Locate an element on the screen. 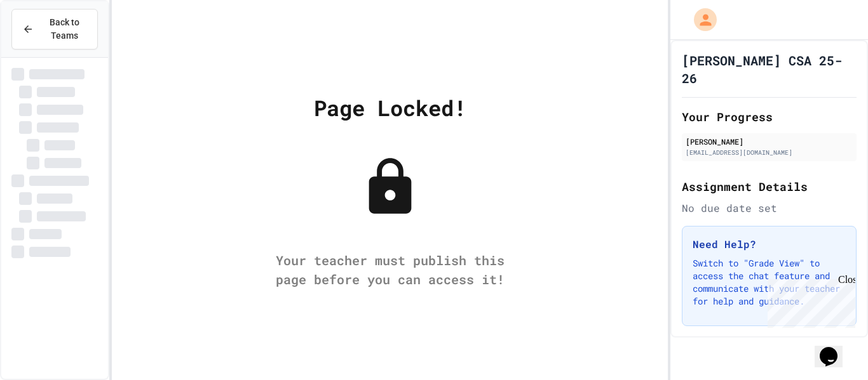 This screenshot has height=380, width=868. div: No due date set is located at coordinates (769, 208).